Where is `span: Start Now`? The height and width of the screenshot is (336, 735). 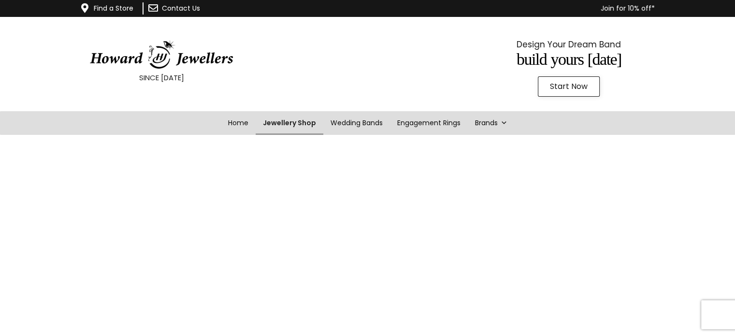 span: Start Now is located at coordinates (569, 87).